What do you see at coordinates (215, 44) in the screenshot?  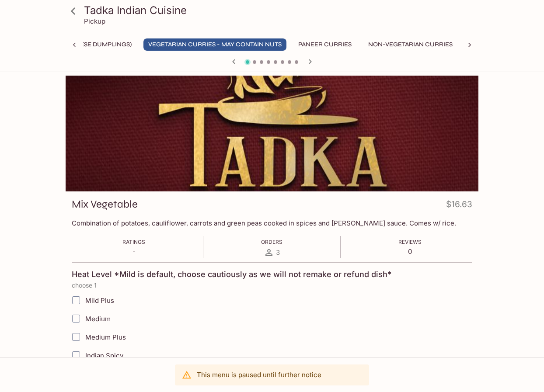 I see `button: Vegetarian Curries - may contain nuts` at bounding box center [215, 44].